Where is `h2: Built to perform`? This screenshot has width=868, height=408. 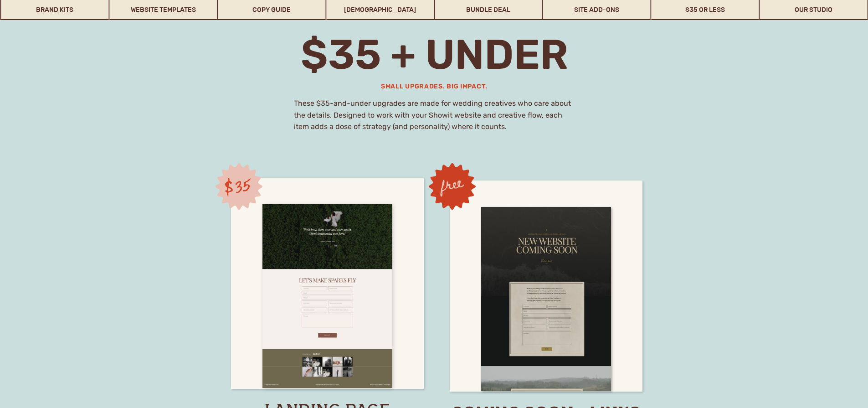 h2: Built to perform is located at coordinates (330, 73).